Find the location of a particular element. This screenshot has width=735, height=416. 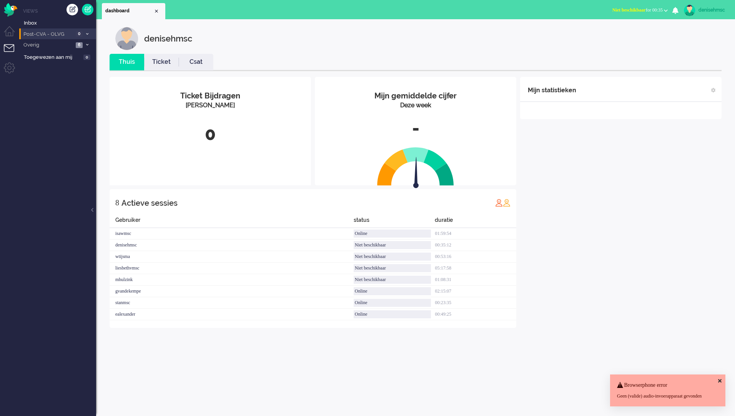

div: 0 is located at coordinates (210, 134).